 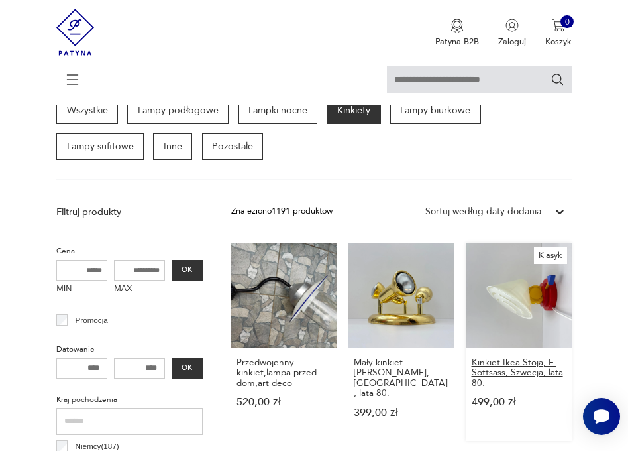 I want to click on p: Lampy biurkowe, so click(x=435, y=111).